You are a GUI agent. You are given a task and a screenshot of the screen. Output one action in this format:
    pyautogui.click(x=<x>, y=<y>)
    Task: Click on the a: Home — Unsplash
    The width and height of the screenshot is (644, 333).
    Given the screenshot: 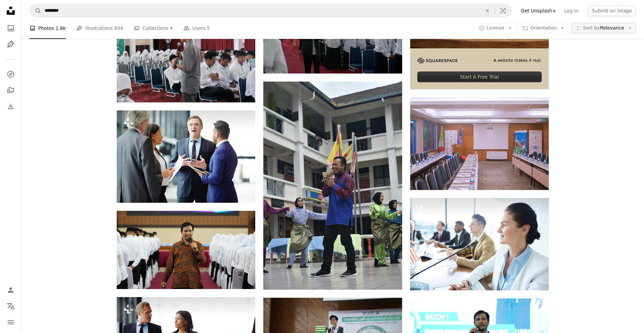 What is the action you would take?
    pyautogui.click(x=11, y=11)
    